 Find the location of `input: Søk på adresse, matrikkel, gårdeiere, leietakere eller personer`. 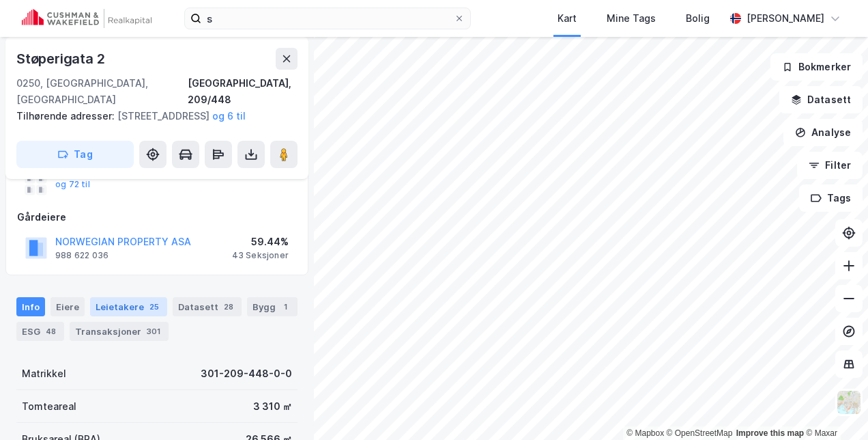

input: Søk på adresse, matrikkel, gårdeiere, leietakere eller personer is located at coordinates (327, 19).